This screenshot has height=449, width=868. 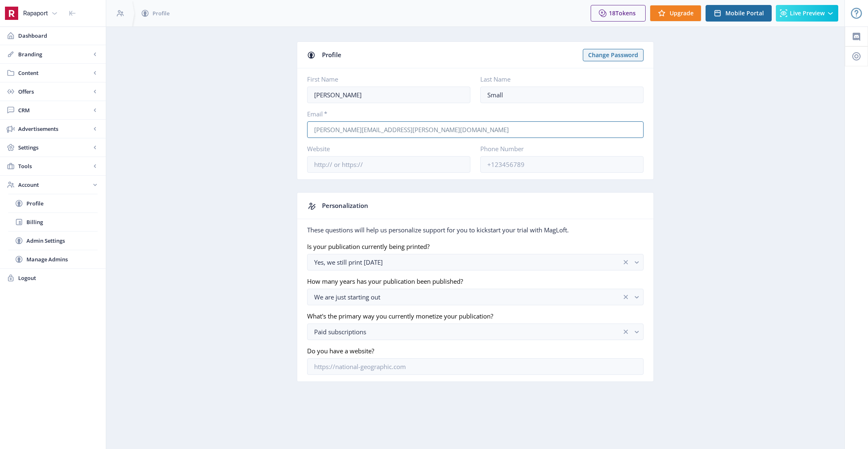 What do you see at coordinates (62, 241) in the screenshot?
I see `span: Admin Settings` at bounding box center [62, 241].